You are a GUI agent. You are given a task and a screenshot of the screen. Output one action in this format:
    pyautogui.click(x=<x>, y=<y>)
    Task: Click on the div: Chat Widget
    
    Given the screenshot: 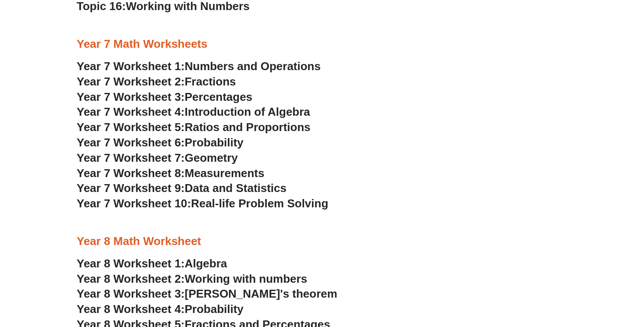 What is the action you would take?
    pyautogui.click(x=569, y=278)
    